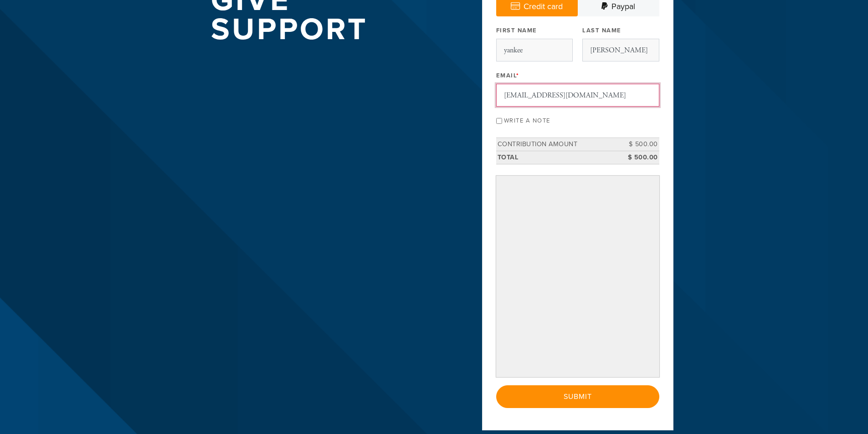 The image size is (868, 434). What do you see at coordinates (527, 121) in the screenshot?
I see `label: Write a note` at bounding box center [527, 121].